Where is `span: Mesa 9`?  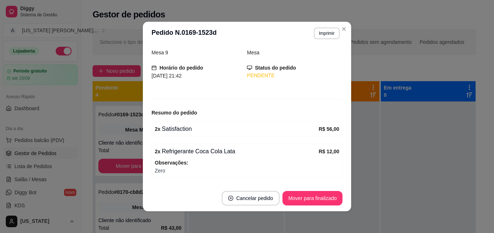
span: Mesa 9 is located at coordinates (160, 52).